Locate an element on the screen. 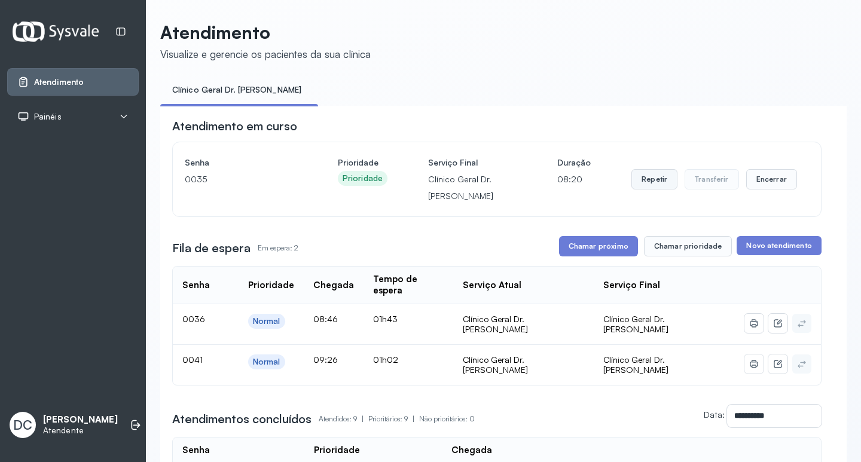 This screenshot has width=861, height=462. h4: Serviço Final is located at coordinates (472, 163).